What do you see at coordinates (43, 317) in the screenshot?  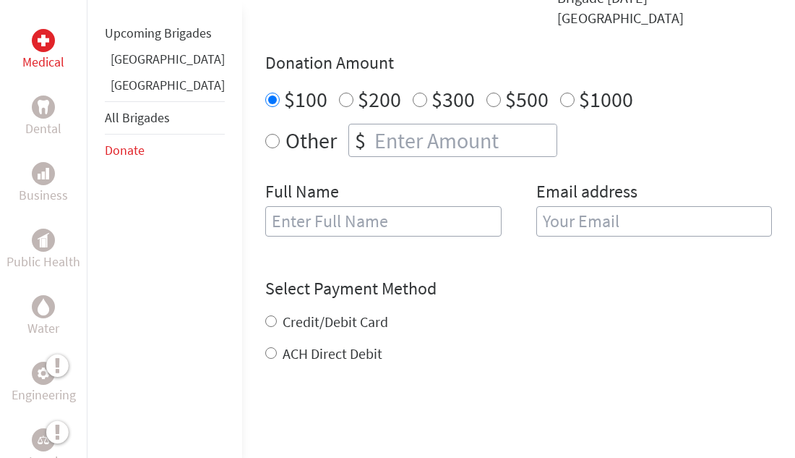 I see `a: WaterWater` at bounding box center [43, 317].